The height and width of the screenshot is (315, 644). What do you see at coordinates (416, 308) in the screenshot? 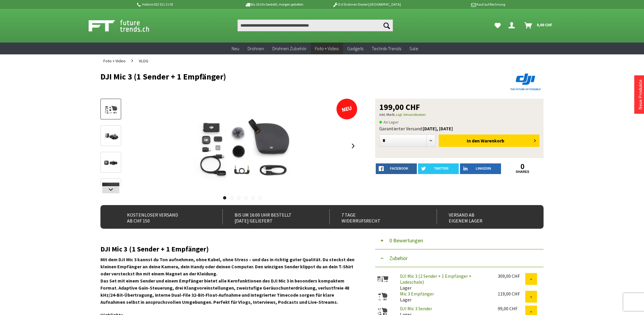
I see `a: DJI Mic 3 Sender` at bounding box center [416, 308].